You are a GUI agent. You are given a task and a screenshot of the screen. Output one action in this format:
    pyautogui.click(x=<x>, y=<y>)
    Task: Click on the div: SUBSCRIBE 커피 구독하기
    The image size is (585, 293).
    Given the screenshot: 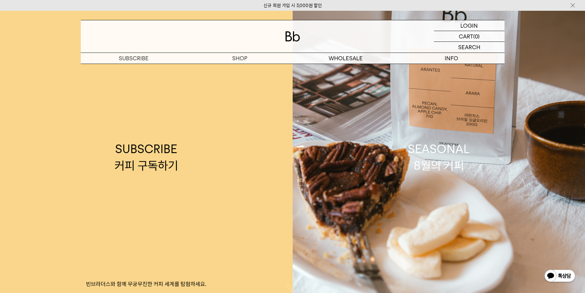 What is the action you would take?
    pyautogui.click(x=146, y=157)
    